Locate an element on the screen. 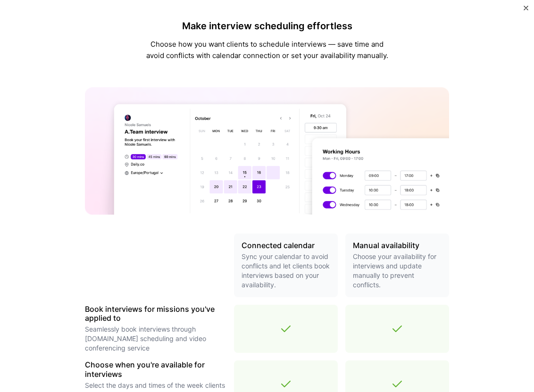  h3: Choose when you're available for interviews is located at coordinates (156, 369).